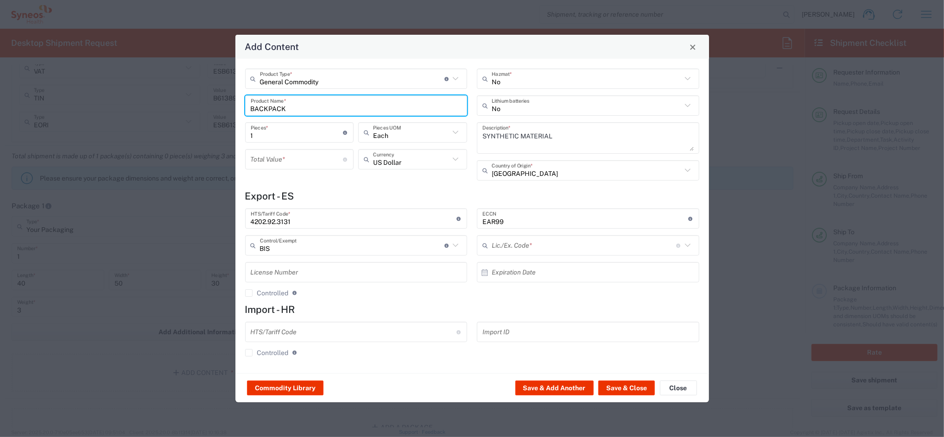  I want to click on button: Save & Add Another, so click(554, 388).